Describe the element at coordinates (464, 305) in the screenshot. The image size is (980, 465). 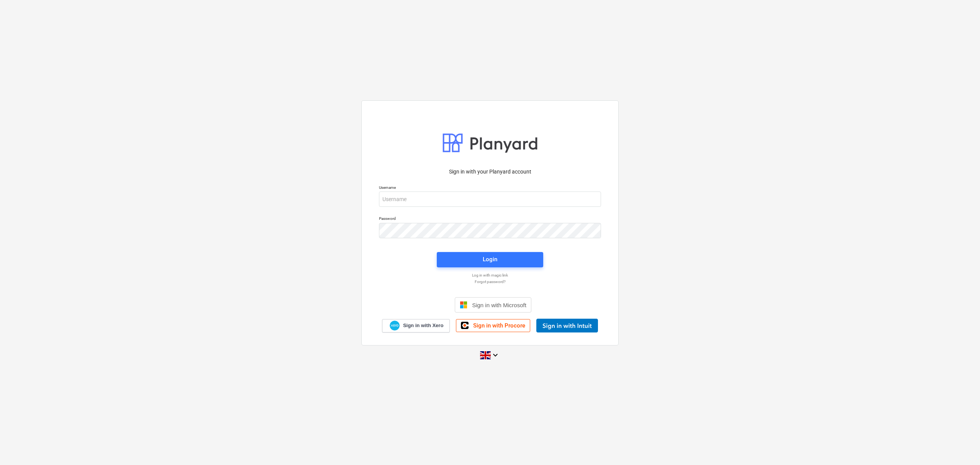
I see `img: Microsoft logo` at that location.